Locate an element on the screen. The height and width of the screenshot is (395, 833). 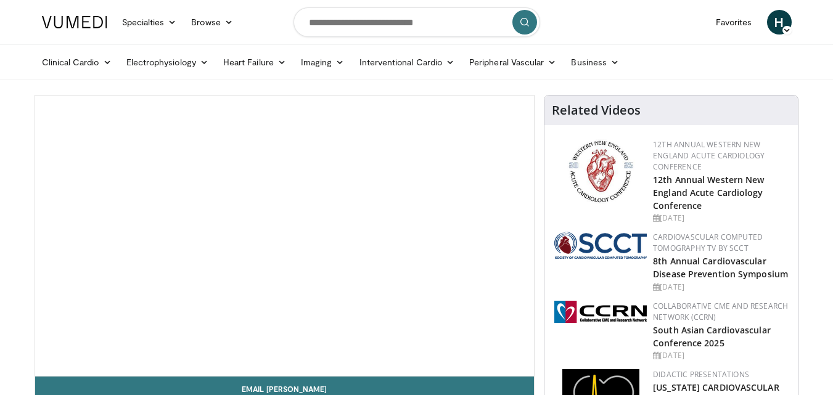
a: Imaging is located at coordinates (322, 62).